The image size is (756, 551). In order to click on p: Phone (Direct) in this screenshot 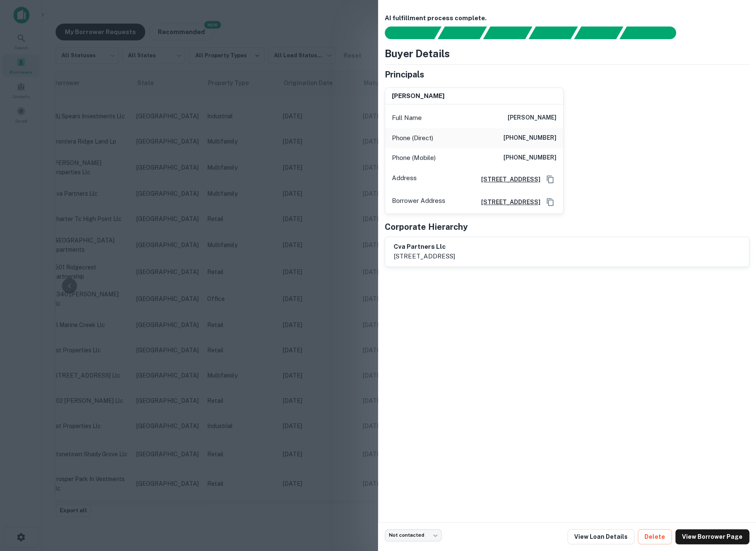, I will do `click(413, 138)`.